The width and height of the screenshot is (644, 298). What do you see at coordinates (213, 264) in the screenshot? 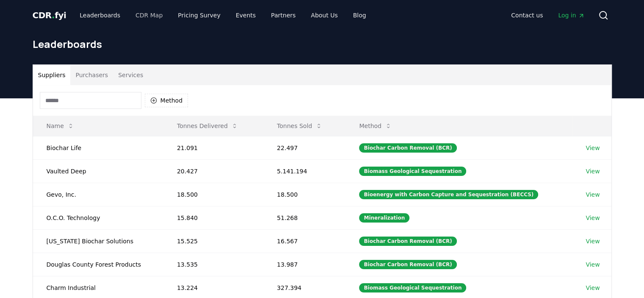
I see `td: 13.535` at bounding box center [213, 264].